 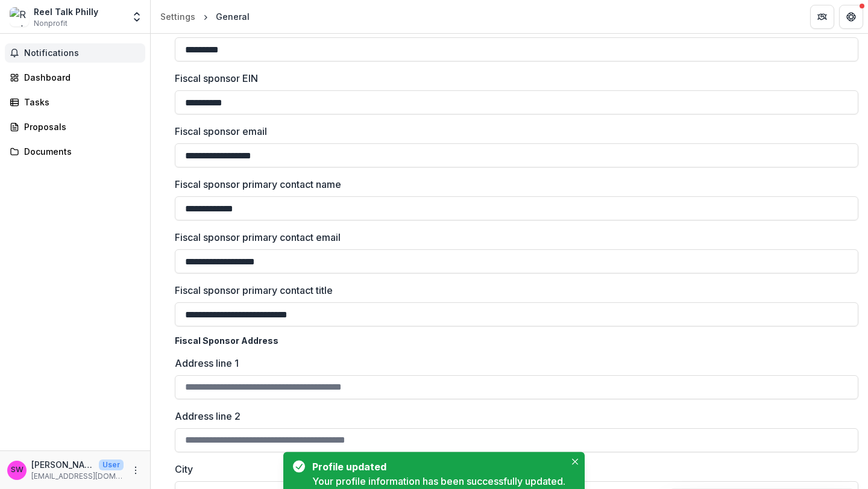 What do you see at coordinates (178, 16) in the screenshot?
I see `div: Settings` at bounding box center [178, 16].